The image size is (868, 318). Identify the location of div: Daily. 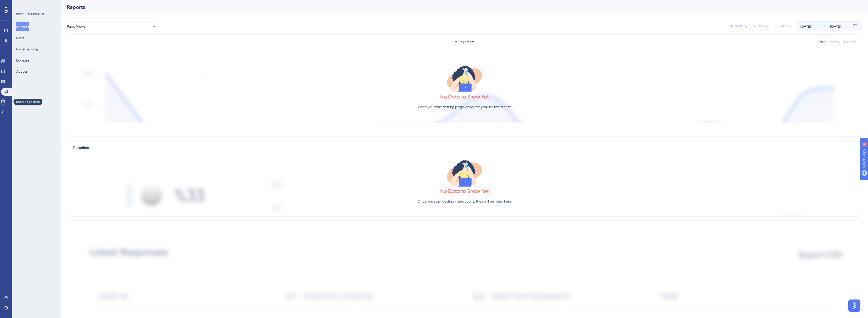
(822, 42).